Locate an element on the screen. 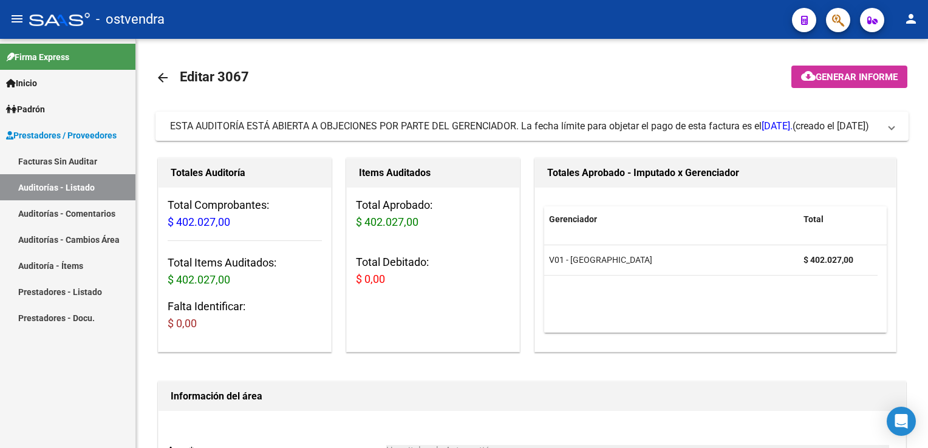 This screenshot has width=928, height=448. h1: Totales Auditoría is located at coordinates (245, 173).